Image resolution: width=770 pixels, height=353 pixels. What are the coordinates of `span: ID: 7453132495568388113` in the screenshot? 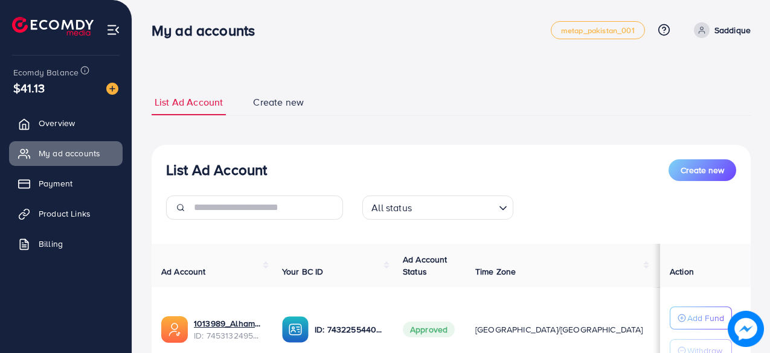 It's located at (228, 336).